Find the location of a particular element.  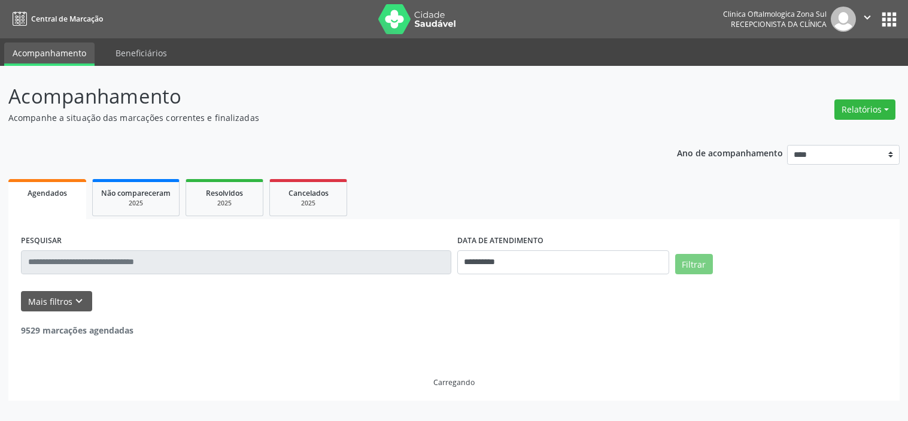

span: Agendados is located at coordinates (47, 193).